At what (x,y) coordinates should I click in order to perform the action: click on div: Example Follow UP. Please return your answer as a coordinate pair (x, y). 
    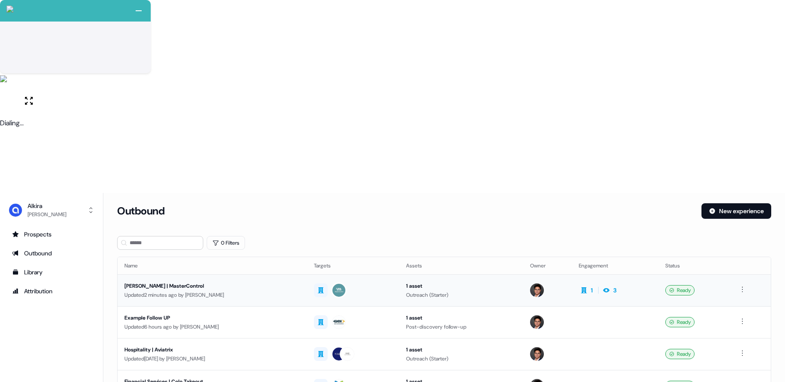
    Looking at the image, I should click on (212, 318).